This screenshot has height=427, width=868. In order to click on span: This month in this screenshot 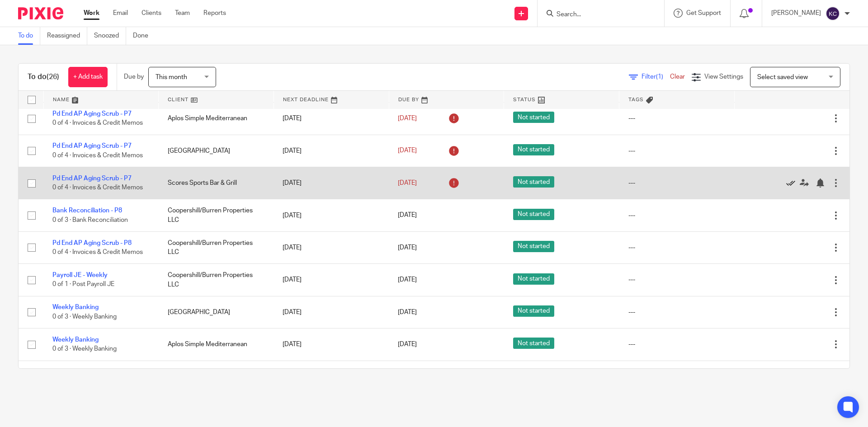, I will do `click(171, 77)`.